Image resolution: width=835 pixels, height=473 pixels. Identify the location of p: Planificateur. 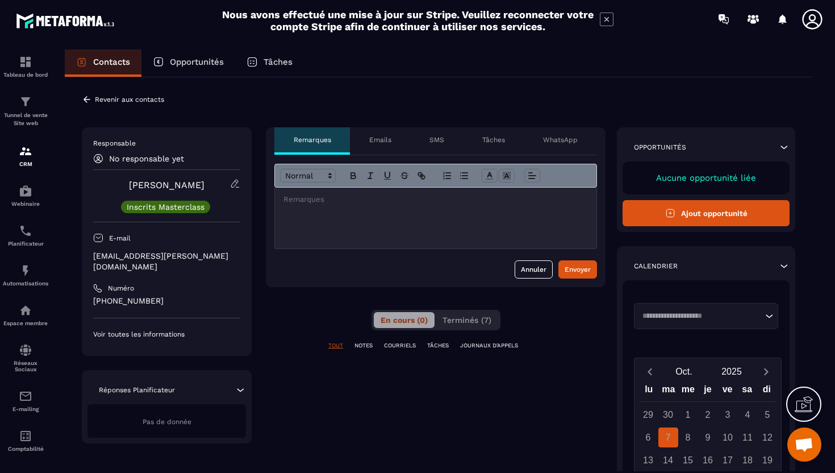
(26, 243).